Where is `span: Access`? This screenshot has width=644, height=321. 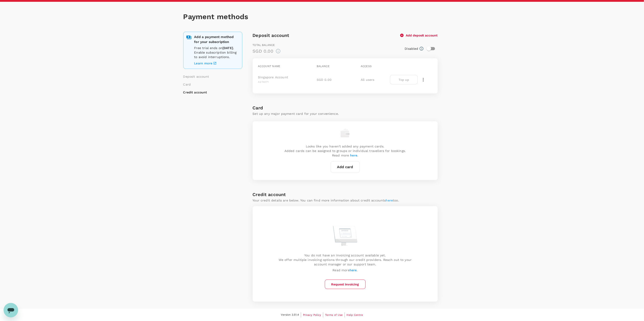 span: Access is located at coordinates (366, 66).